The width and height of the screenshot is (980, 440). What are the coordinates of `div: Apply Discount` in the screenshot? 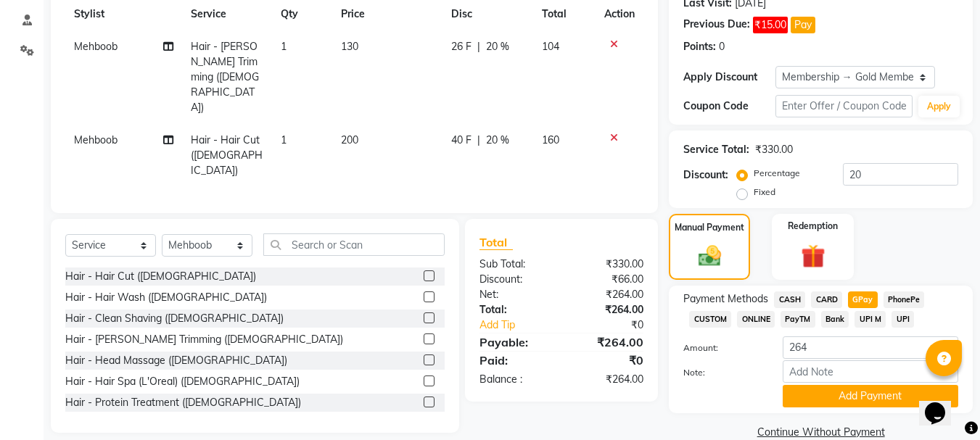 It's located at (728, 77).